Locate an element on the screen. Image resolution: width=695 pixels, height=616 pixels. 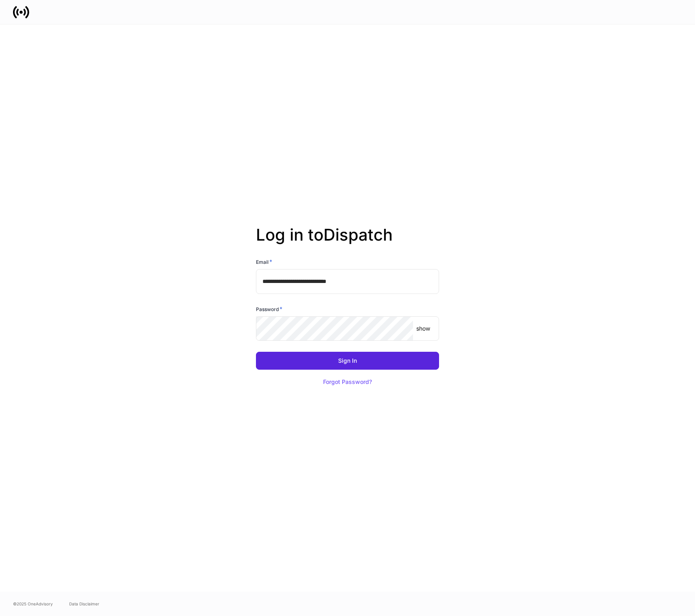
button: Sign In is located at coordinates (348, 361).